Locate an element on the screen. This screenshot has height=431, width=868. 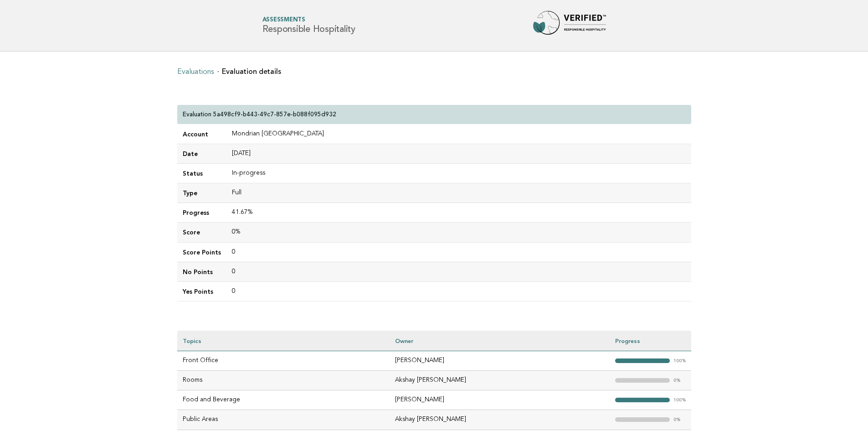
th: Progress is located at coordinates (650, 341).